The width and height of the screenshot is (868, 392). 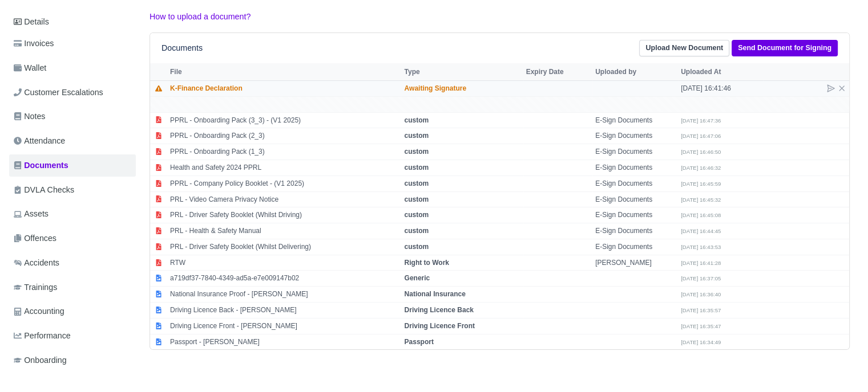 What do you see at coordinates (72, 43) in the screenshot?
I see `a: Invoices` at bounding box center [72, 43].